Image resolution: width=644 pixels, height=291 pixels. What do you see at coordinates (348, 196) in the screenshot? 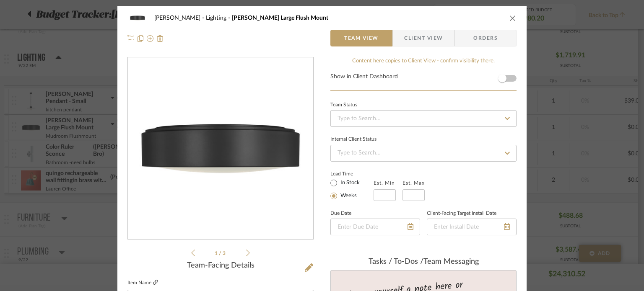
I see `label: Weeks` at bounding box center [348, 196].